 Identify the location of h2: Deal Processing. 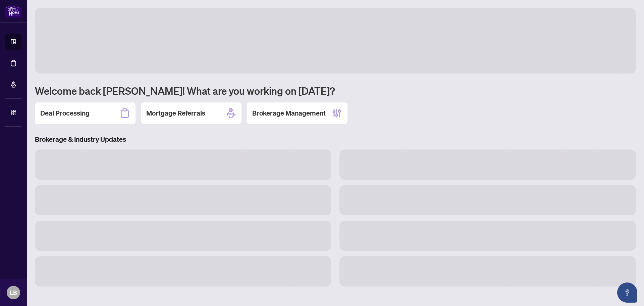
(65, 113).